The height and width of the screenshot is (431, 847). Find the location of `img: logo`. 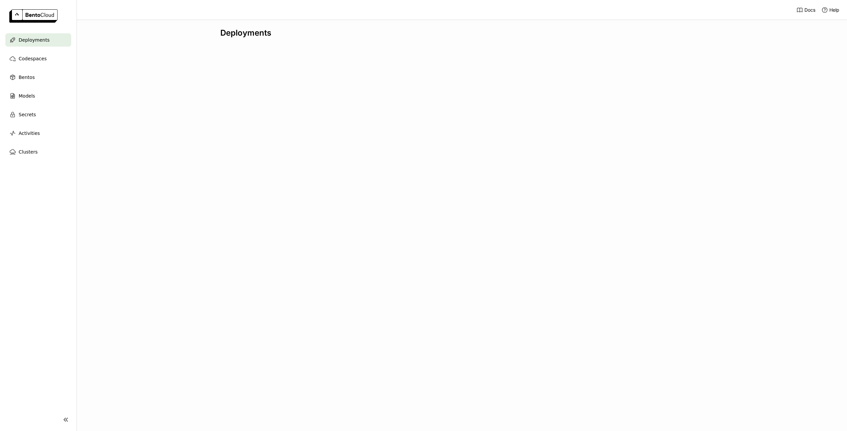

img: logo is located at coordinates (33, 16).